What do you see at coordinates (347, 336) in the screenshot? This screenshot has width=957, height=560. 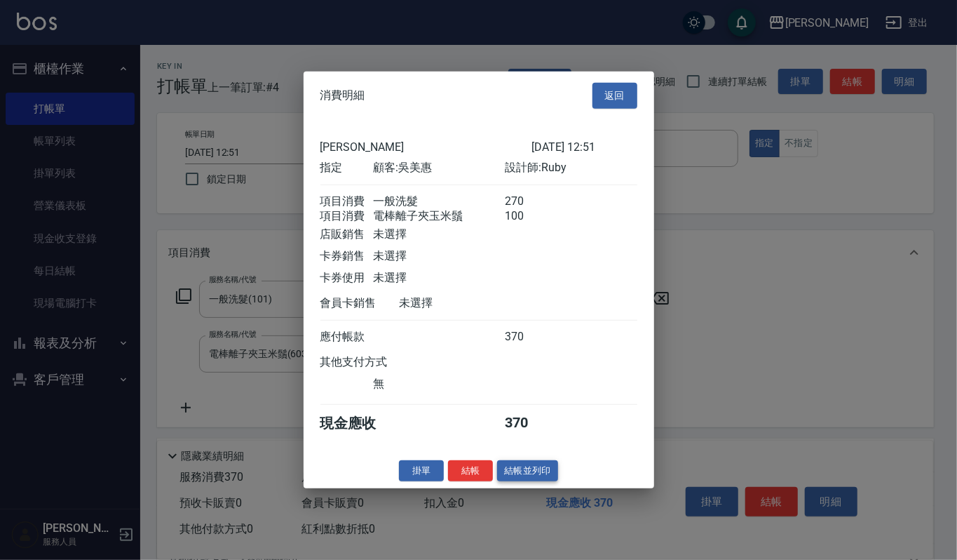 I see `div: 應付帳款` at bounding box center [347, 336].